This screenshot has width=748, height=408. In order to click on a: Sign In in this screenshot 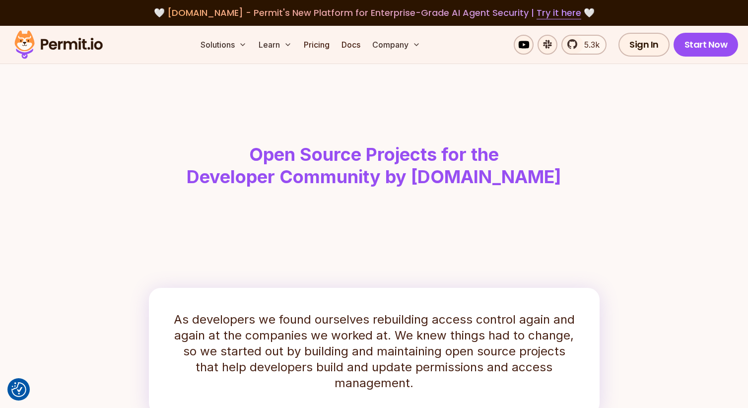, I will do `click(644, 45)`.